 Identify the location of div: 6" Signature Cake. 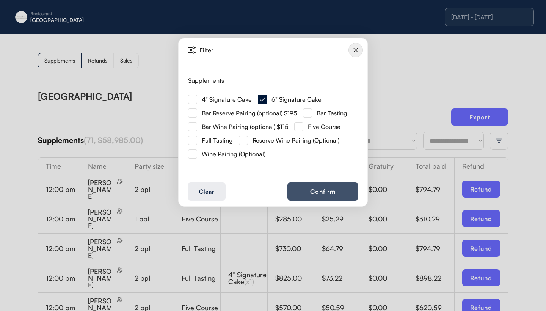
(297, 99).